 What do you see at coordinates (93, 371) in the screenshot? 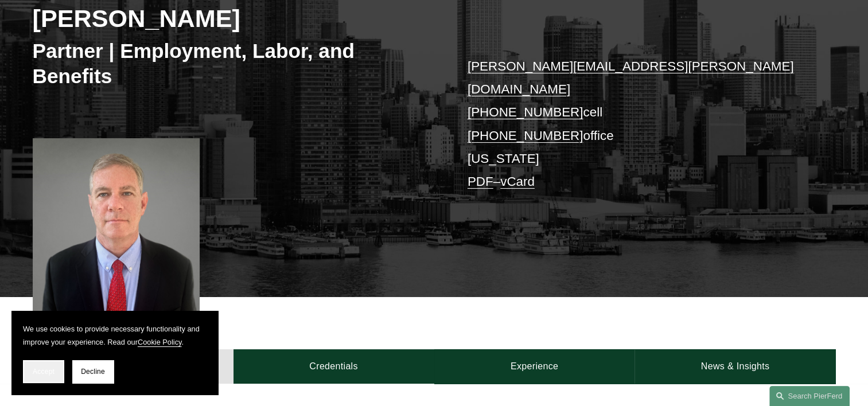
I see `button: Decline` at bounding box center [93, 371].